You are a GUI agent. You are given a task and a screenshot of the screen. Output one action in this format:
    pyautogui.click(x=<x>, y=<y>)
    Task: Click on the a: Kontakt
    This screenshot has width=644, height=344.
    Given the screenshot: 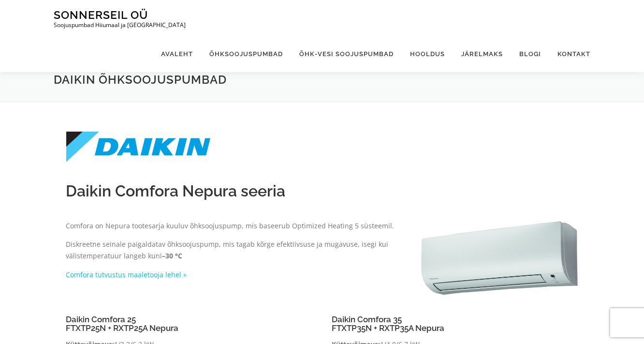 What is the action you would take?
    pyautogui.click(x=570, y=54)
    